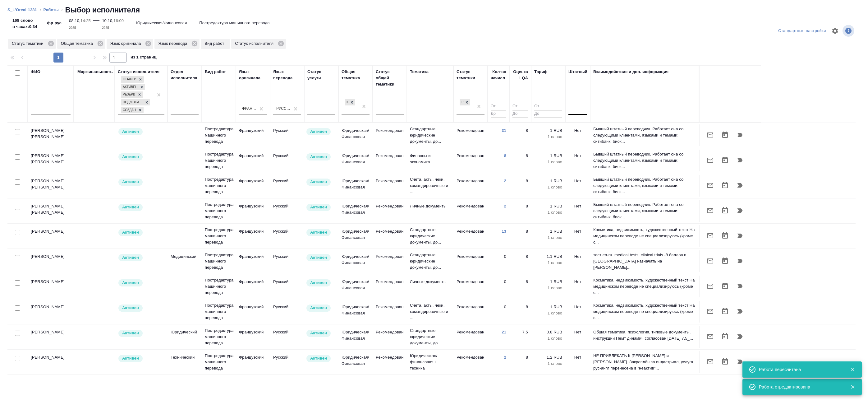 This screenshot has width=868, height=400. What do you see at coordinates (434, 10) in the screenshot?
I see `nav: breadcrumb` at bounding box center [434, 10].